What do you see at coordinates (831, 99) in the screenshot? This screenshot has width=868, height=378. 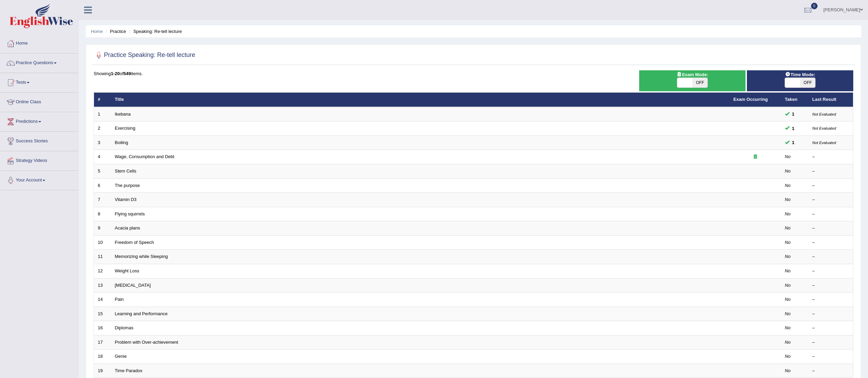 I see `th: Last Result` at bounding box center [831, 99].